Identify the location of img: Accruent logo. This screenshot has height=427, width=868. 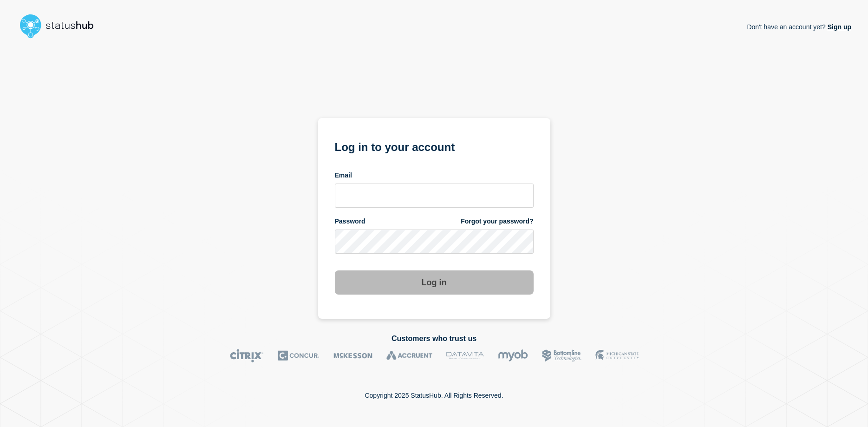
(409, 355).